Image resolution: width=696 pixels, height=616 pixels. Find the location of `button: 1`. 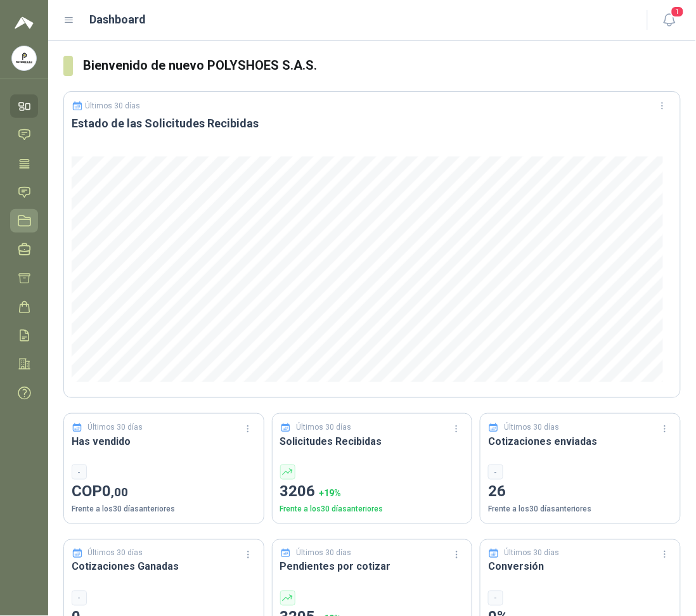

button: 1 is located at coordinates (669, 20).